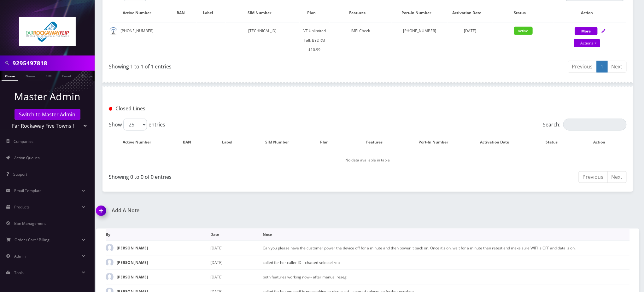  Describe the element at coordinates (28, 191) in the screenshot. I see `span: Email Template` at that location.